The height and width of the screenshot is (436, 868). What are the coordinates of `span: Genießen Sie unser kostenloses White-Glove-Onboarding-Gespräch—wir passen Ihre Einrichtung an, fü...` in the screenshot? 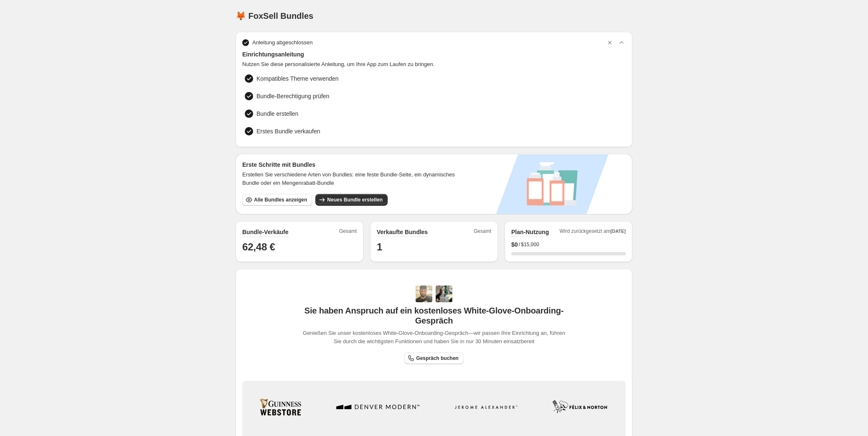 It's located at (434, 337).